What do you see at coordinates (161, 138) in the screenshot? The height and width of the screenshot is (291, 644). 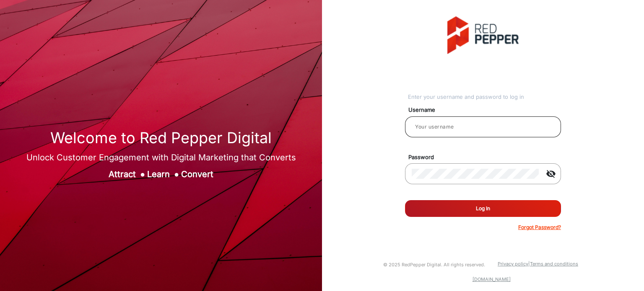 I see `h1: Welcome to Red Pepper Digital` at bounding box center [161, 138].